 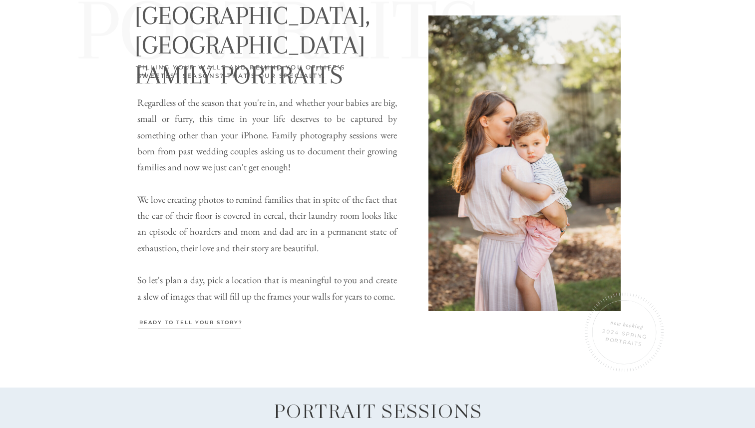 I want to click on h2: PORTRAIT SESSIONS, so click(x=378, y=409).